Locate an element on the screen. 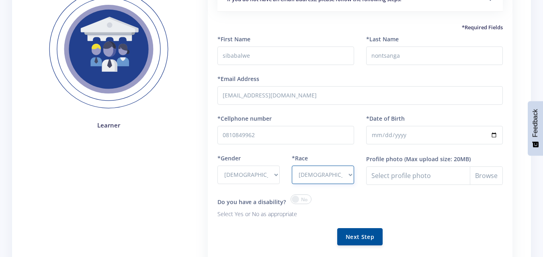  input: Last Name is located at coordinates (434, 56).